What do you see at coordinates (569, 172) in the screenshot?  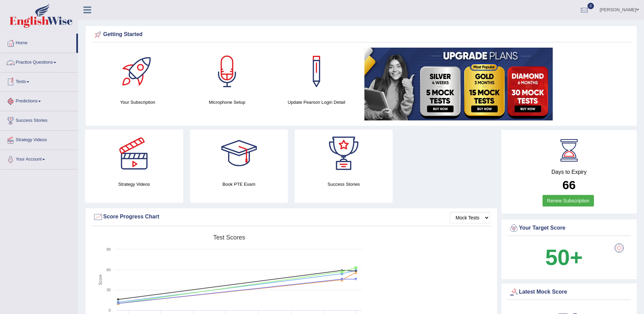 I see `h4: Days to Expiry` at bounding box center [569, 172].